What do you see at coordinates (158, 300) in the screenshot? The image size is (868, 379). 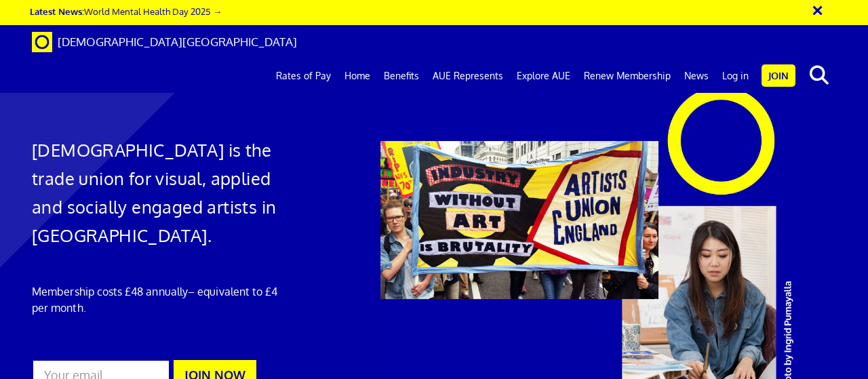 I see `p: Membership costs £48 annually – equivalent to £4 per month.` at bounding box center [158, 300].